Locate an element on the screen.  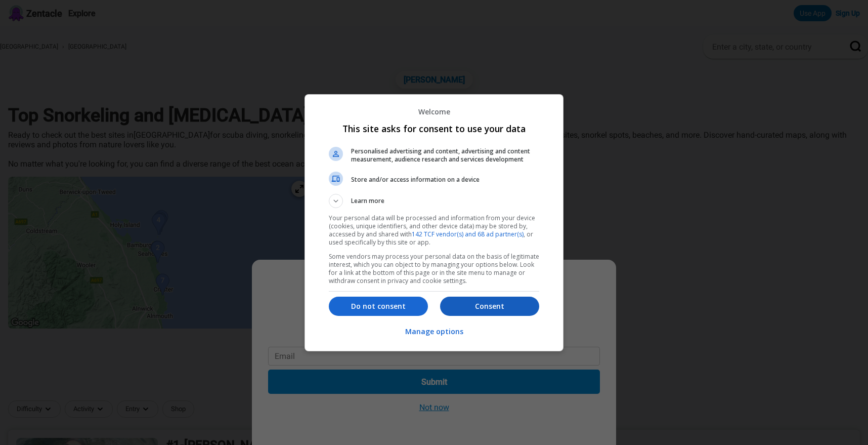
button: Do not consent is located at coordinates (378, 306).